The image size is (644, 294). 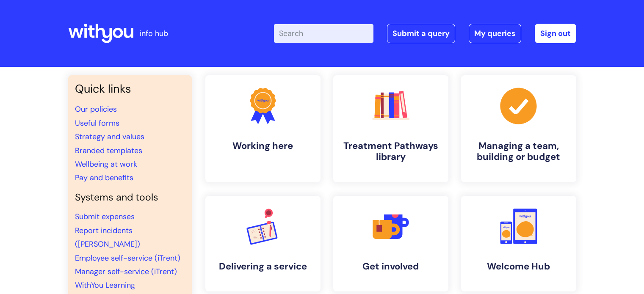 What do you see at coordinates (421, 33) in the screenshot?
I see `a: Submit a query` at bounding box center [421, 33].